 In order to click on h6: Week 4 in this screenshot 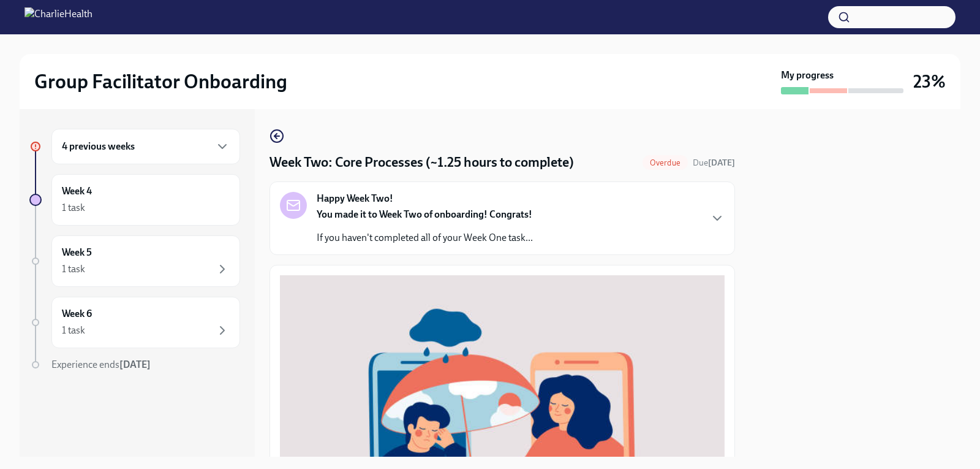, I will do `click(77, 191)`.